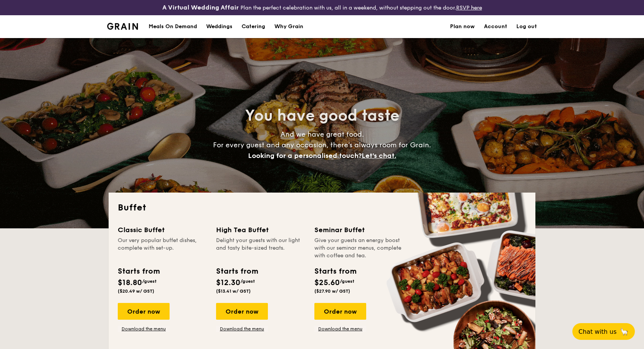 The image size is (644, 349). What do you see at coordinates (359, 230) in the screenshot?
I see `div: Seminar Buffet` at bounding box center [359, 230].